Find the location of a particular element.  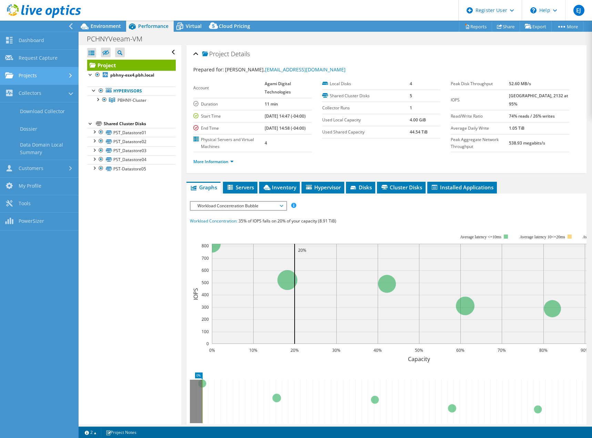

text: 80% is located at coordinates (544, 350).